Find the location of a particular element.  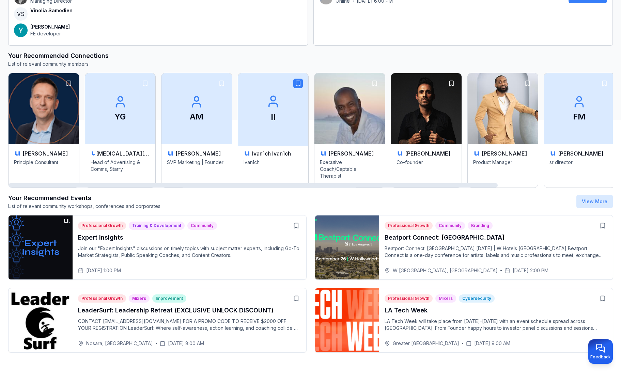

a: View More is located at coordinates (594, 201).